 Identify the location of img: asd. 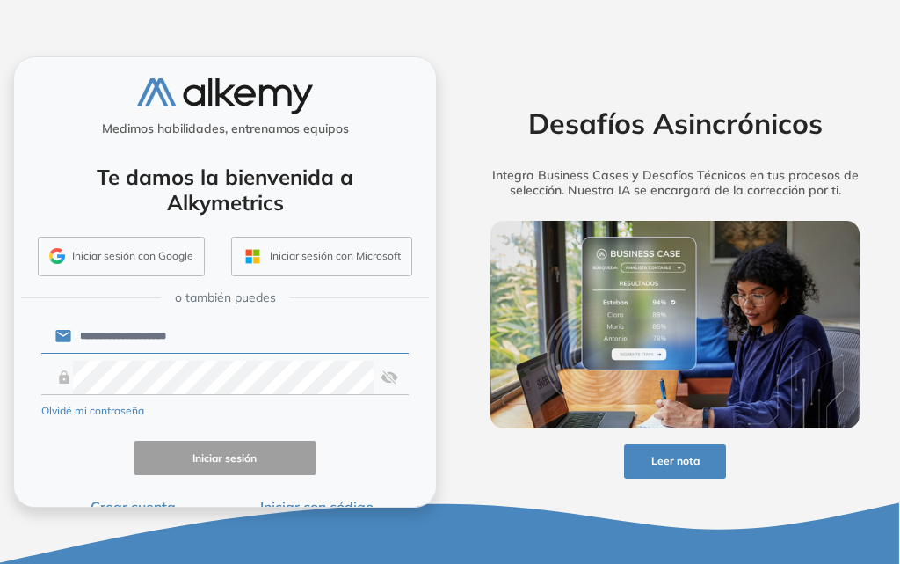
(390, 377).